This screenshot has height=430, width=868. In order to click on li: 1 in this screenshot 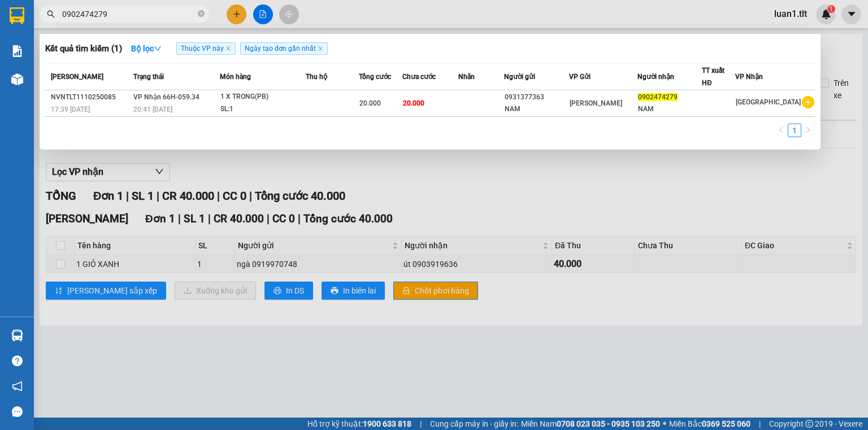, I will do `click(794, 130)`.